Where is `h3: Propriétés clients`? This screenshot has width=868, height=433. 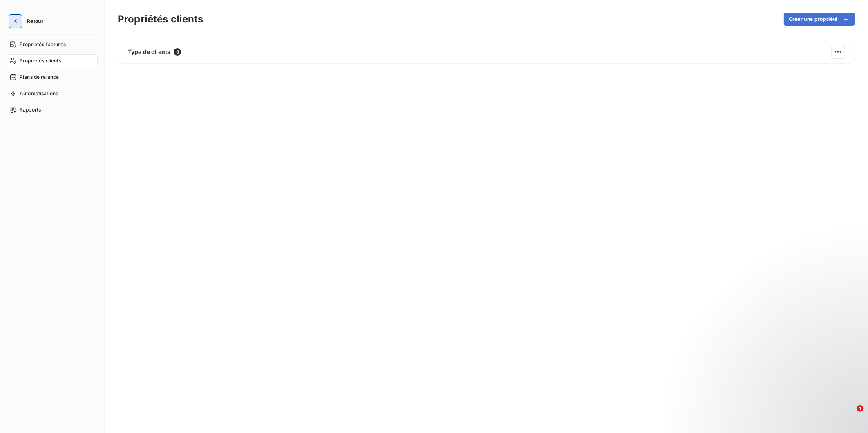 h3: Propriétés clients is located at coordinates (161, 19).